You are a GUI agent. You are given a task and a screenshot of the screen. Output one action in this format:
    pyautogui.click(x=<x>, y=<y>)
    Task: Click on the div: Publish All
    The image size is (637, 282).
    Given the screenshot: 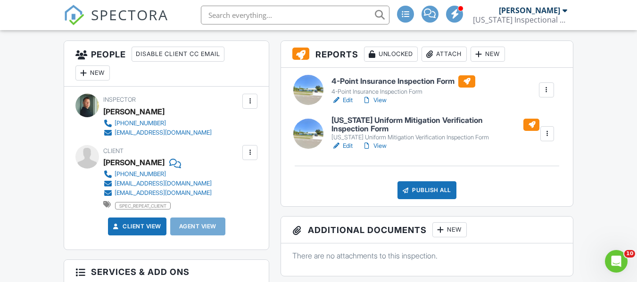 What is the action you would take?
    pyautogui.click(x=427, y=190)
    